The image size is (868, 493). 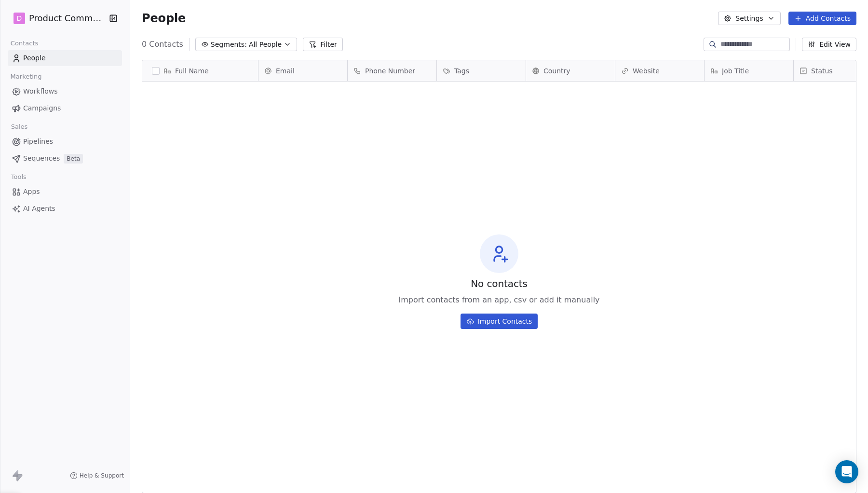 I want to click on a: Import Contacts, so click(x=499, y=319).